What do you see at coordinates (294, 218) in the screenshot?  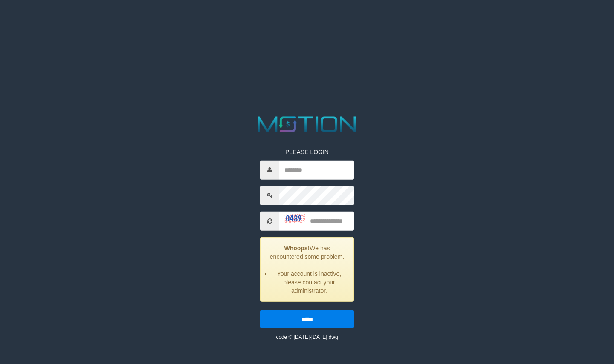 I see `img: captcha` at bounding box center [294, 218].